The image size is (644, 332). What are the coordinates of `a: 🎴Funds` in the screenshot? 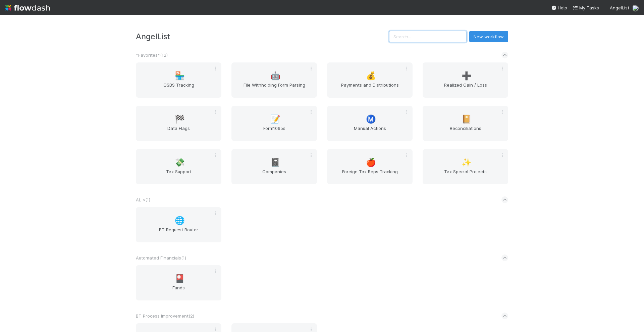 It's located at (178, 282).